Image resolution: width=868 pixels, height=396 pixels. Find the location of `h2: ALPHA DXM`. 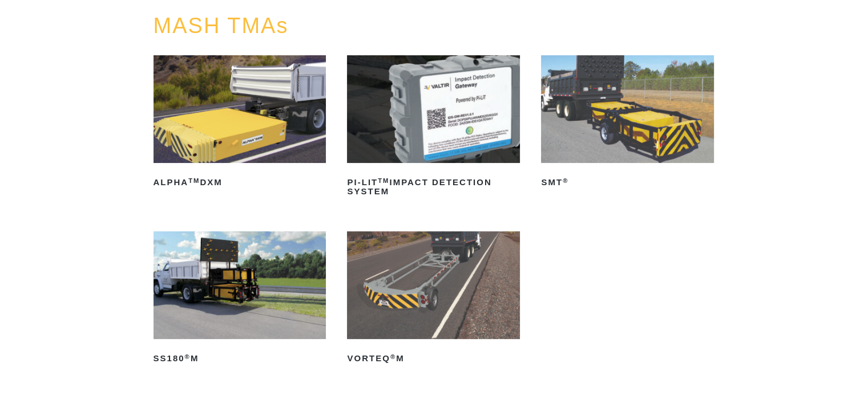

h2: ALPHA DXM is located at coordinates (240, 182).